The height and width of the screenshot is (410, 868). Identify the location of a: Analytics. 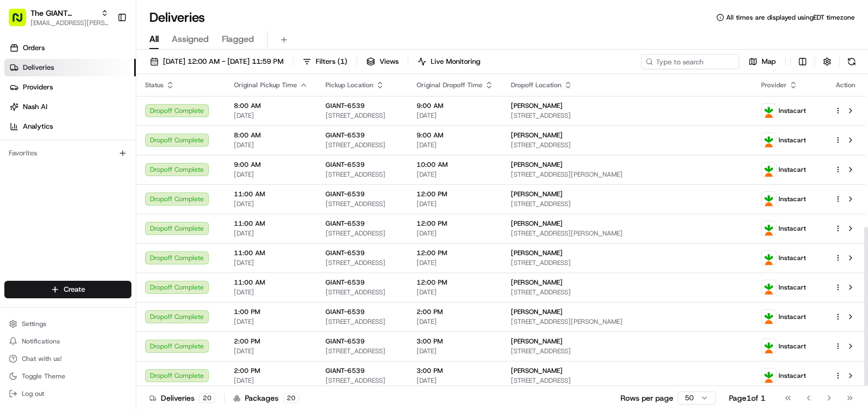
(70, 127).